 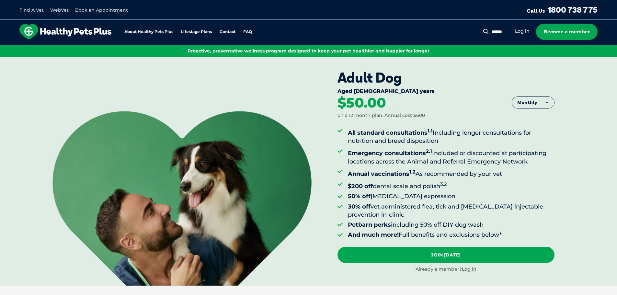 What do you see at coordinates (446, 78) in the screenshot?
I see `div: Adult Dog` at bounding box center [446, 78].